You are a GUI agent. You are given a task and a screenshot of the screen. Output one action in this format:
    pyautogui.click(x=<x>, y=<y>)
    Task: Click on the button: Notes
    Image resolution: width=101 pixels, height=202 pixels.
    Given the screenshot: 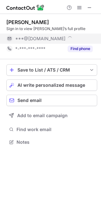 What is the action you would take?
    pyautogui.click(x=52, y=142)
    